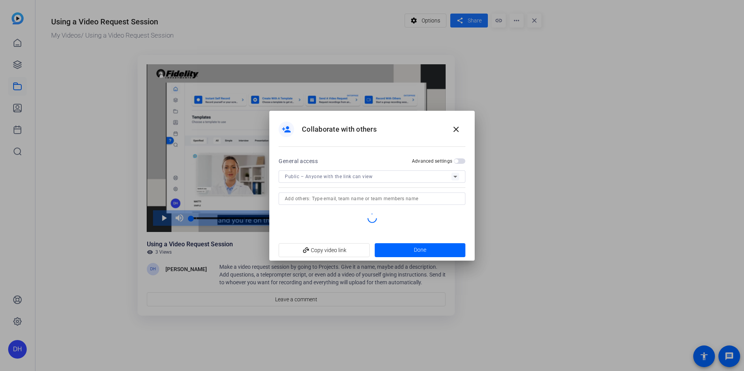 The width and height of the screenshot is (744, 371). What do you see at coordinates (339, 129) in the screenshot?
I see `h1: Collaborate with others` at bounding box center [339, 129].